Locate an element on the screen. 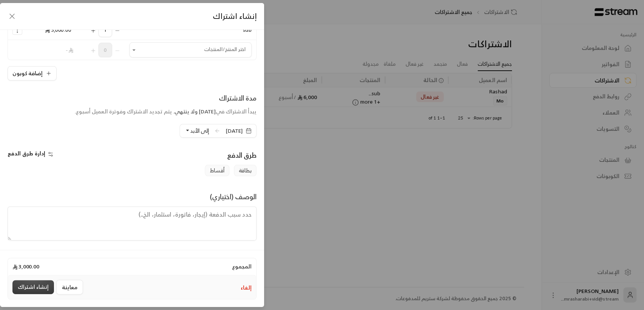 Image resolution: width=644 pixels, height=310 pixels. span: المجموع is located at coordinates (242, 266).